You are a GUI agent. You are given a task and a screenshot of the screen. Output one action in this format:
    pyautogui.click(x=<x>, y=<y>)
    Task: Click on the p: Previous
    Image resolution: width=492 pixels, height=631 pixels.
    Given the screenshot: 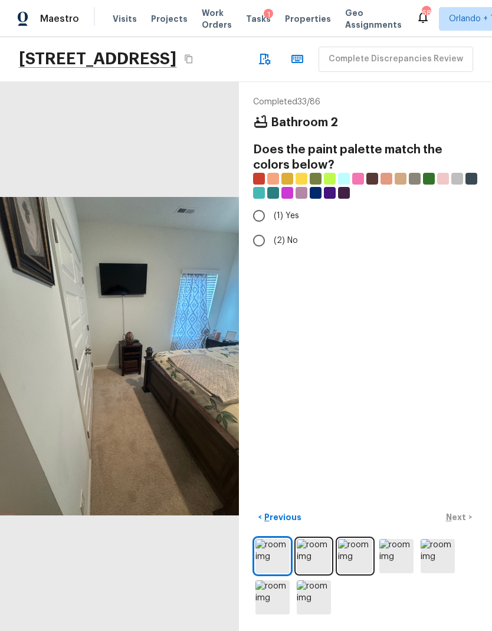 What is the action you would take?
    pyautogui.click(x=281, y=517)
    